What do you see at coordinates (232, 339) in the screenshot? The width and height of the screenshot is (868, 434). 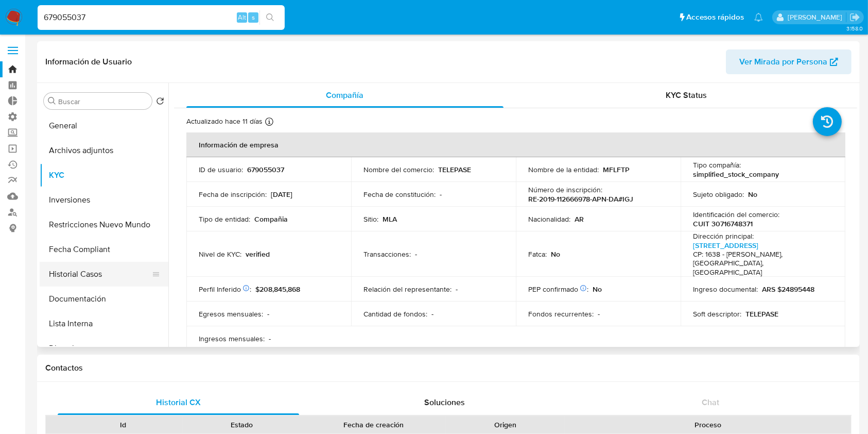 I see `p: Ingresos mensuales :` at bounding box center [232, 339].